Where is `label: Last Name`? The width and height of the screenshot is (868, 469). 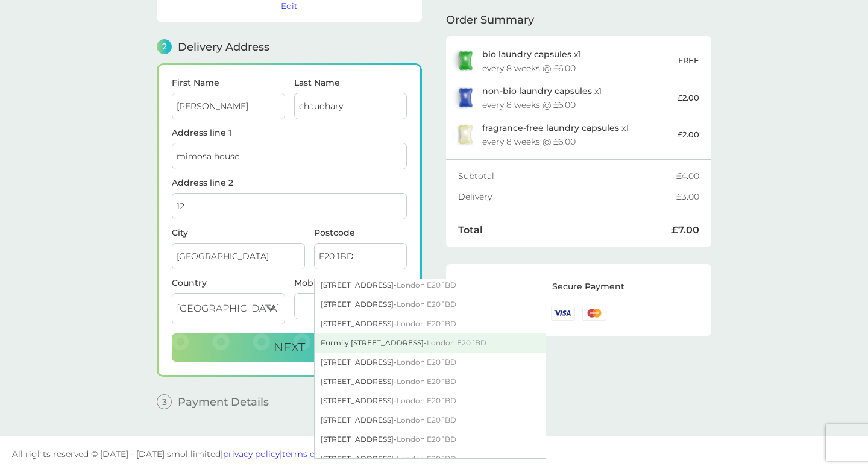 label: Last Name is located at coordinates (351, 83).